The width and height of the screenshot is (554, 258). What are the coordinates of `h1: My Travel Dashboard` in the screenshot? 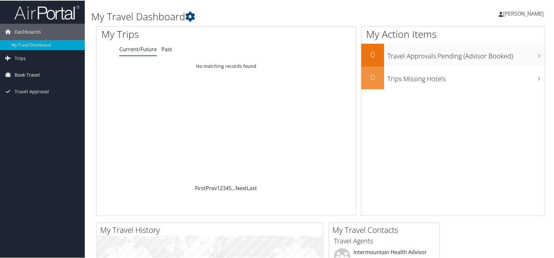 It's located at (244, 16).